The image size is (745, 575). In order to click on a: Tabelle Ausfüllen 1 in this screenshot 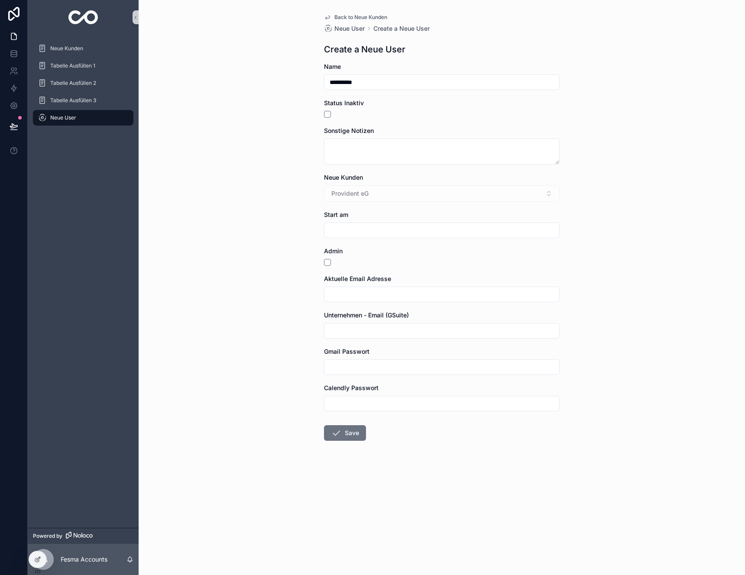, I will do `click(83, 66)`.